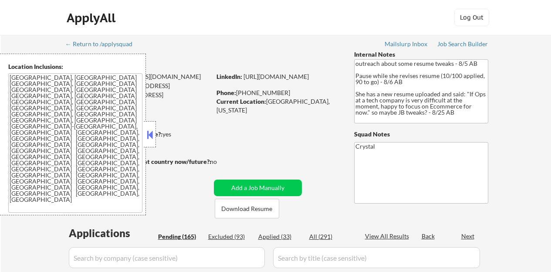  What do you see at coordinates (247, 208) in the screenshot?
I see `button: Download Resume` at bounding box center [247, 208].